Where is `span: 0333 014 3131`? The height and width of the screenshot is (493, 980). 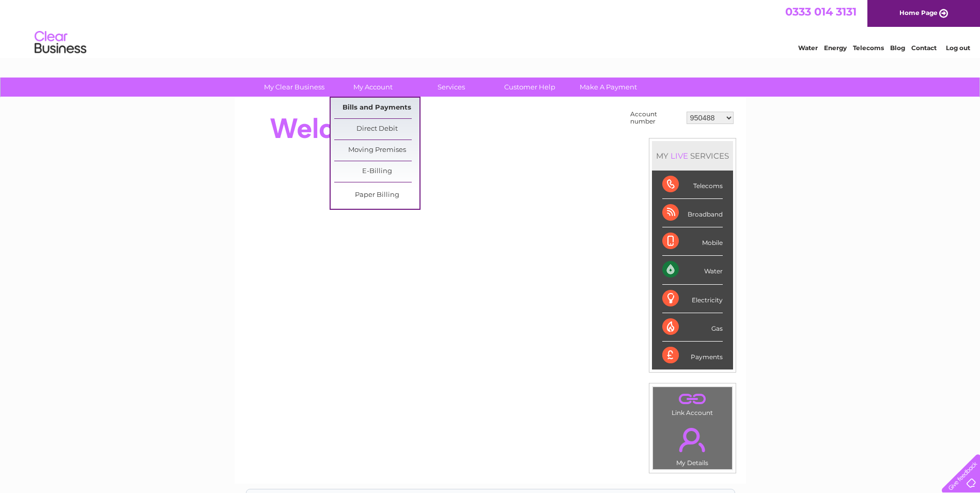
span: 0333 014 3131 is located at coordinates (821, 12).